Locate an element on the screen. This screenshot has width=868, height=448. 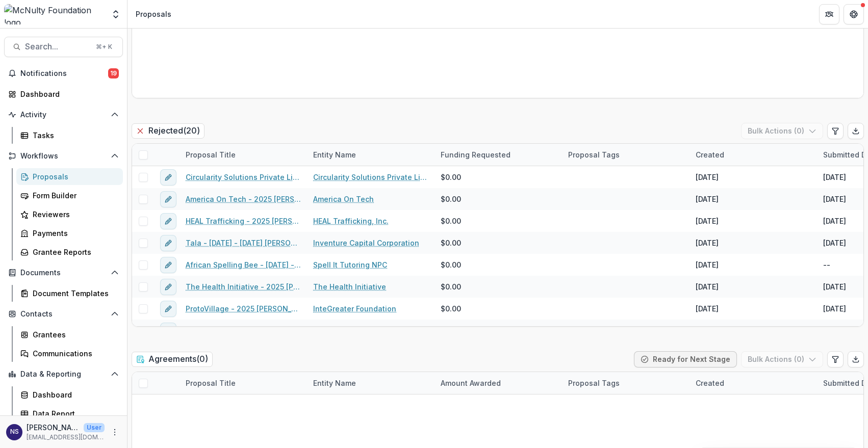
span: Documents is located at coordinates (63, 273).